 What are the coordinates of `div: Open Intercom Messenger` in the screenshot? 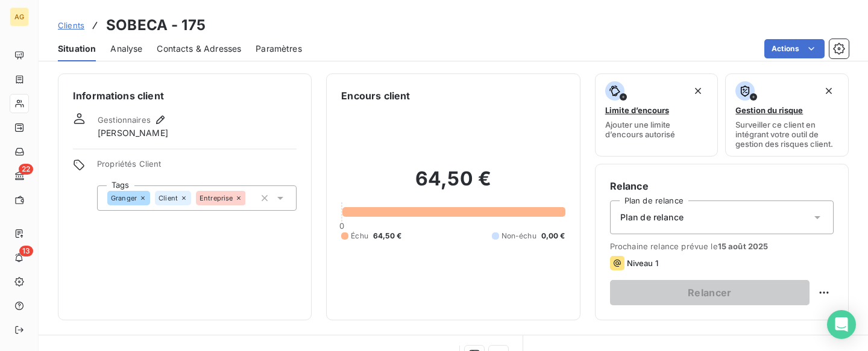 It's located at (841, 325).